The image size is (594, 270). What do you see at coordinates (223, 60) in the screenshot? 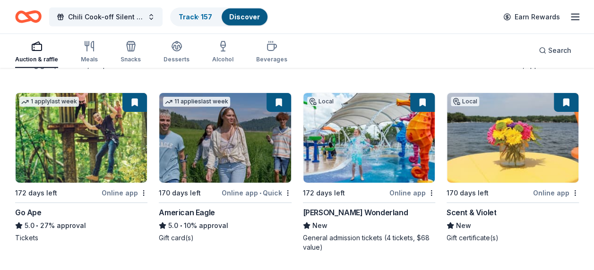
I see `div: Alcohol` at bounding box center [223, 60].